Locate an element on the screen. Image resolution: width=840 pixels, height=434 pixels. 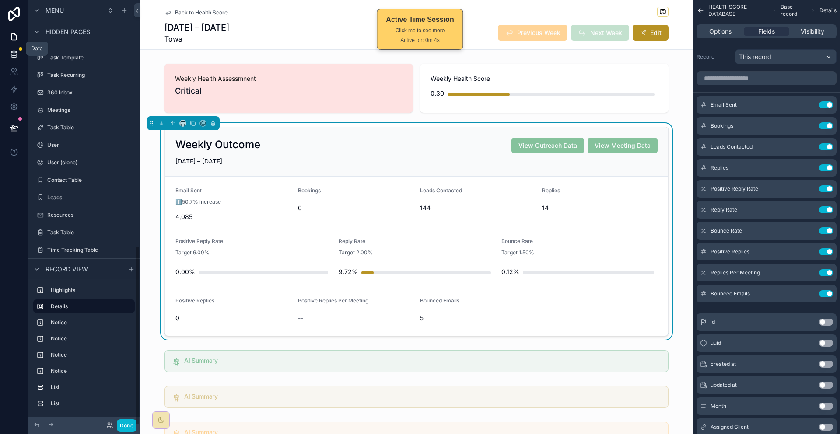
span: ⬆️50.7% increase is located at coordinates (198, 202).